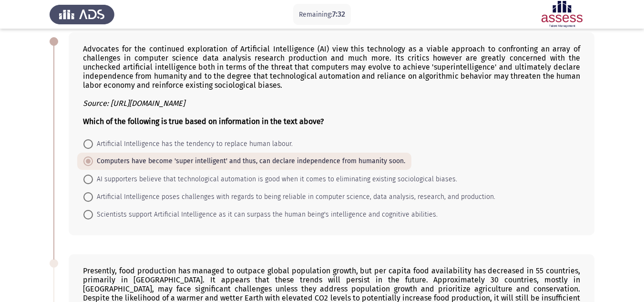 This screenshot has height=302, width=644. Describe the element at coordinates (193, 144) in the screenshot. I see `span: Artificial Intelligence has the tendency to replace human labour.` at that location.